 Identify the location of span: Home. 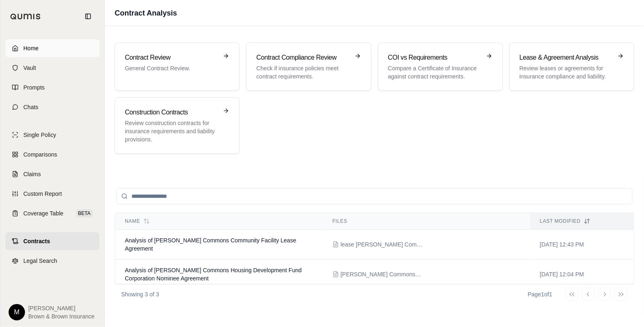
(31, 48).